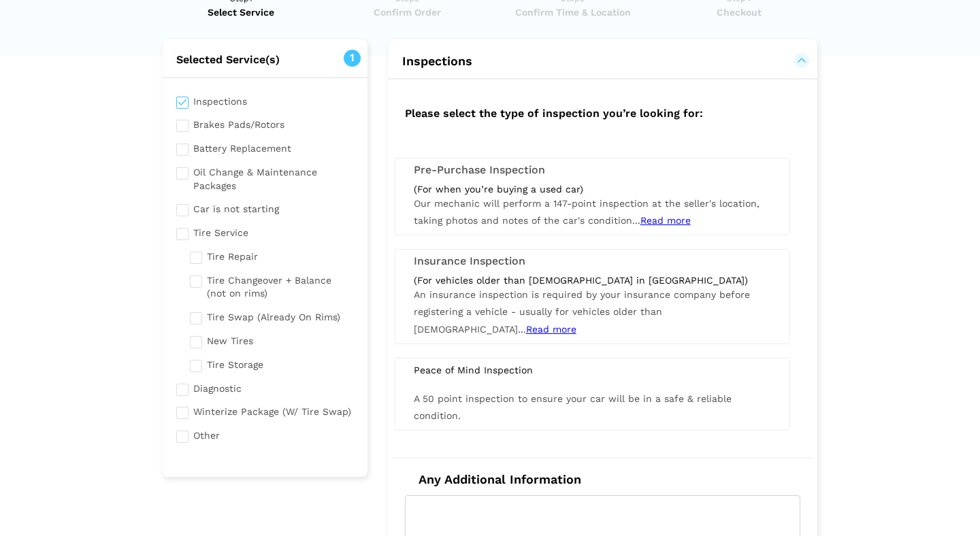  Describe the element at coordinates (602, 479) in the screenshot. I see `h4: Any Additional Information` at that location.